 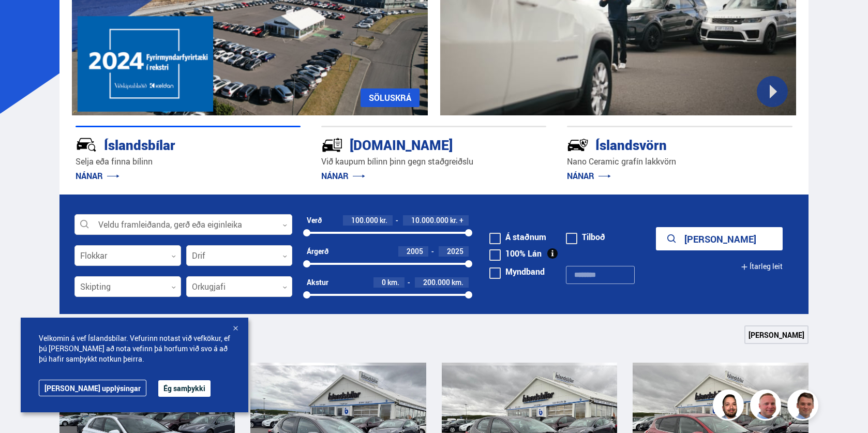 What do you see at coordinates (455, 251) in the screenshot?
I see `span: 2025` at bounding box center [455, 251].